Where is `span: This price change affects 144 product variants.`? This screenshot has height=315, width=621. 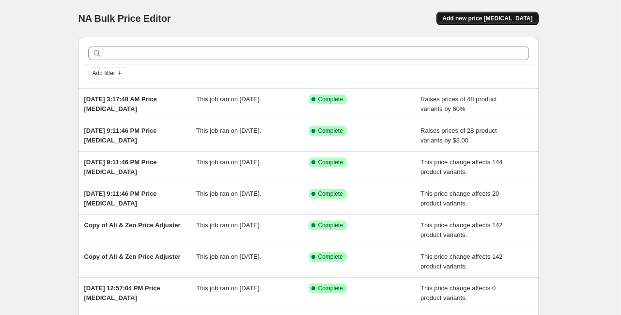 span: This price change affects 144 product variants. is located at coordinates (462, 167).